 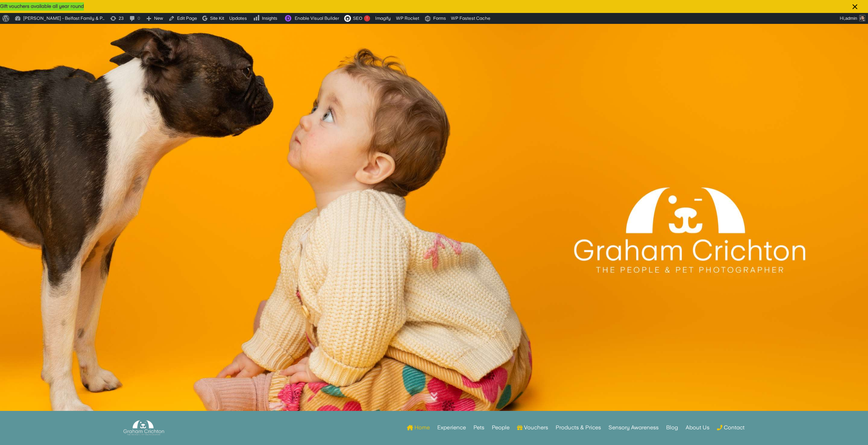 What do you see at coordinates (217, 18) in the screenshot?
I see `span: Site Kit` at bounding box center [217, 18].